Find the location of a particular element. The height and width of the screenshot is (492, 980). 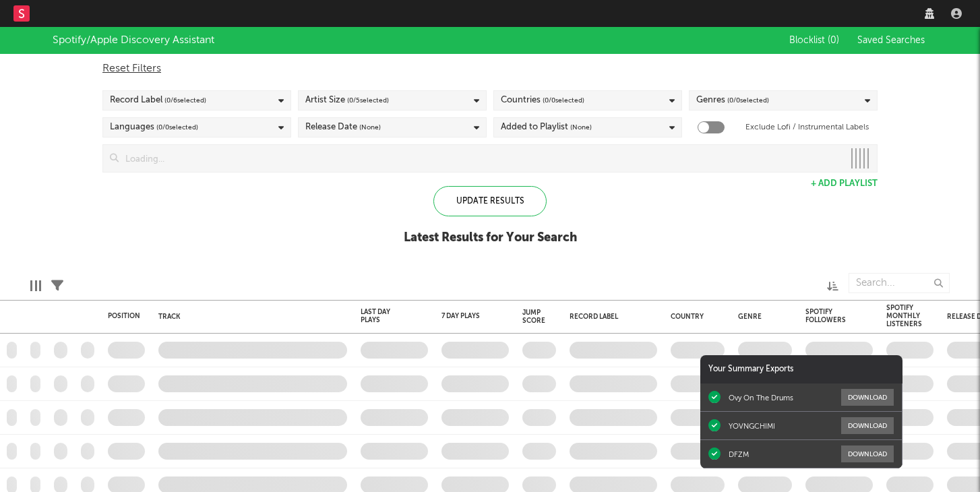

div: YOVNGCHIMI is located at coordinates (751, 426).